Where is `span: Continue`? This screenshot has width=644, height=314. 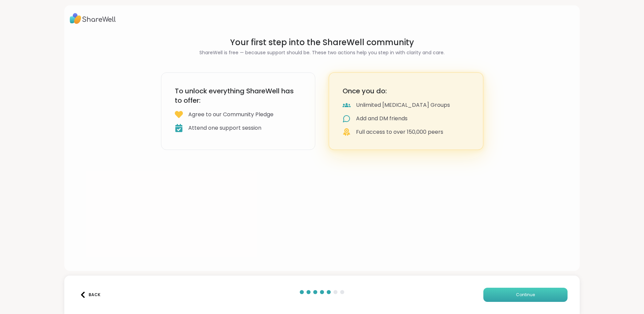
span: Continue is located at coordinates (526, 295).